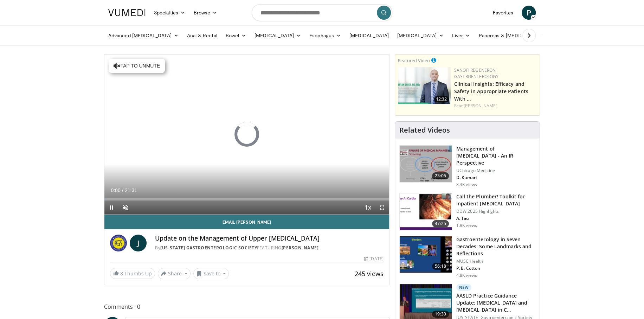  I want to click on p: UChicago Medicine, so click(496, 171).